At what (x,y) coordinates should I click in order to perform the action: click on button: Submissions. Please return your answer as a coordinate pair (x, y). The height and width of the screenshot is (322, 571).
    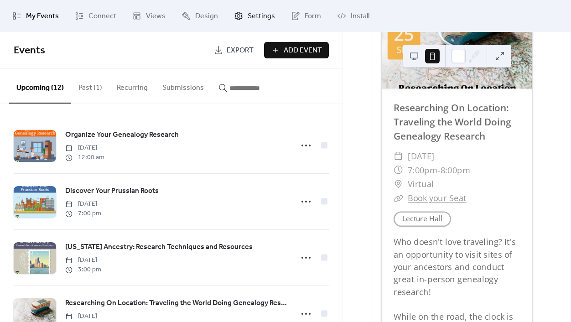
    Looking at the image, I should click on (183, 86).